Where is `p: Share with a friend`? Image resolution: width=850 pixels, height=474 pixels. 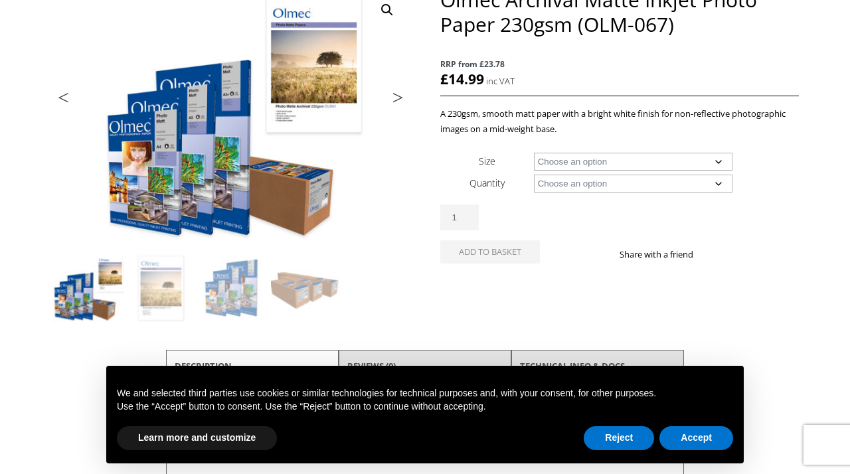 p: Share with a friend is located at coordinates (664, 254).